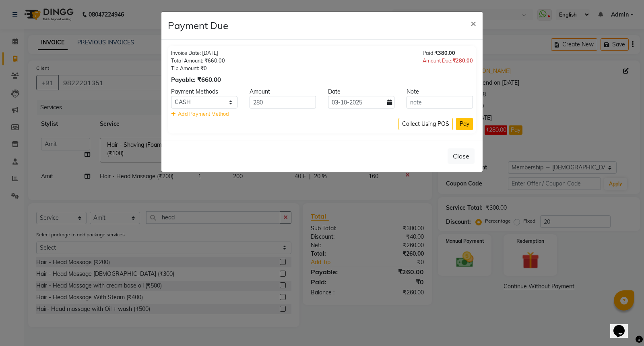 The height and width of the screenshot is (346, 644). Describe the element at coordinates (362, 91) in the screenshot. I see `div: Date` at that location.